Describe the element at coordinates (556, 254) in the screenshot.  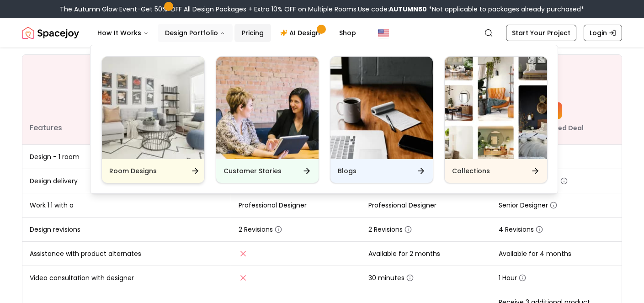
I see `td: Available for 4 months` at that location.